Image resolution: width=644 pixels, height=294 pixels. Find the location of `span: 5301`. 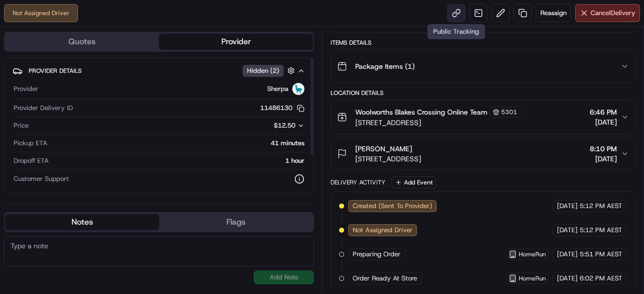

span: 5301 is located at coordinates (509, 112).